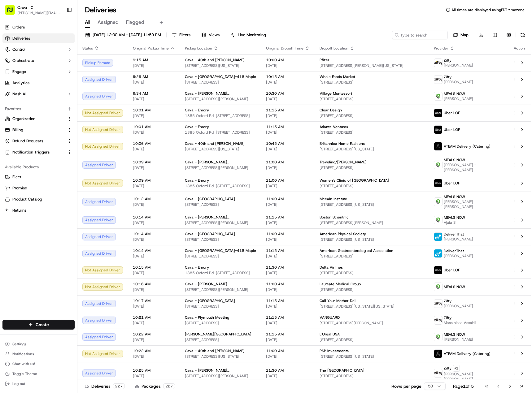 This screenshot has height=393, width=532. I want to click on span: Flagged, so click(135, 23).